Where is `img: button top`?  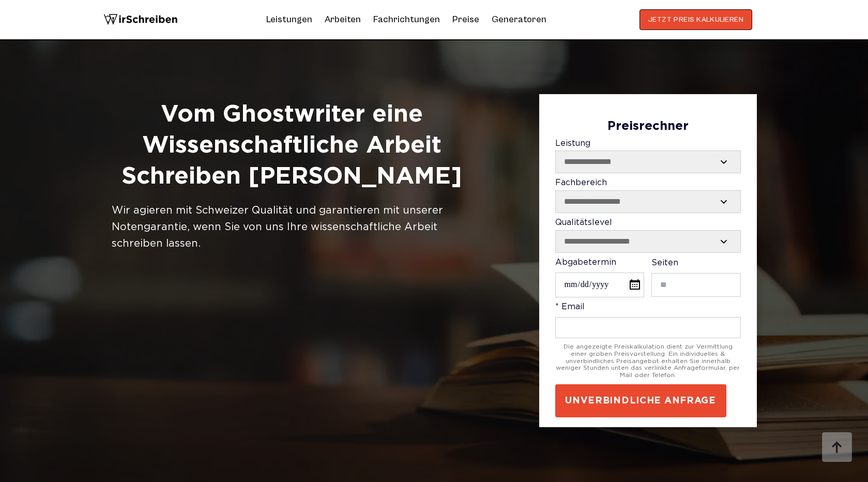 img: button top is located at coordinates (837, 448).